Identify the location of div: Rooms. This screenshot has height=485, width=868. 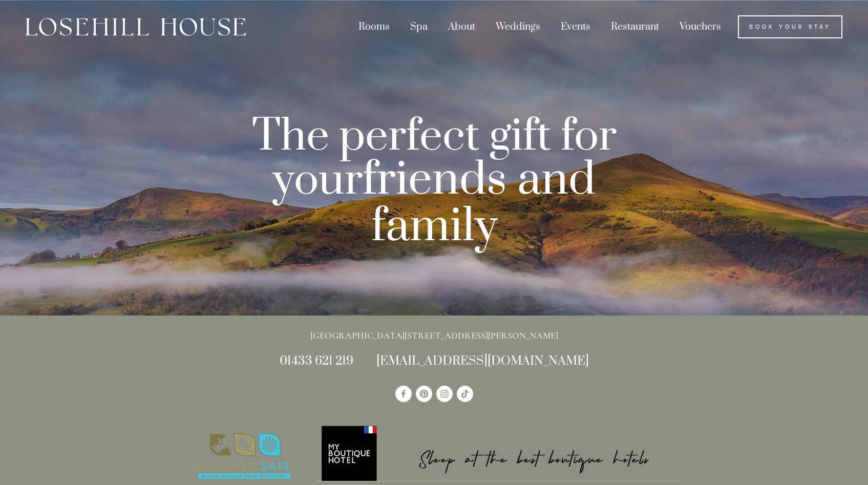
(374, 27).